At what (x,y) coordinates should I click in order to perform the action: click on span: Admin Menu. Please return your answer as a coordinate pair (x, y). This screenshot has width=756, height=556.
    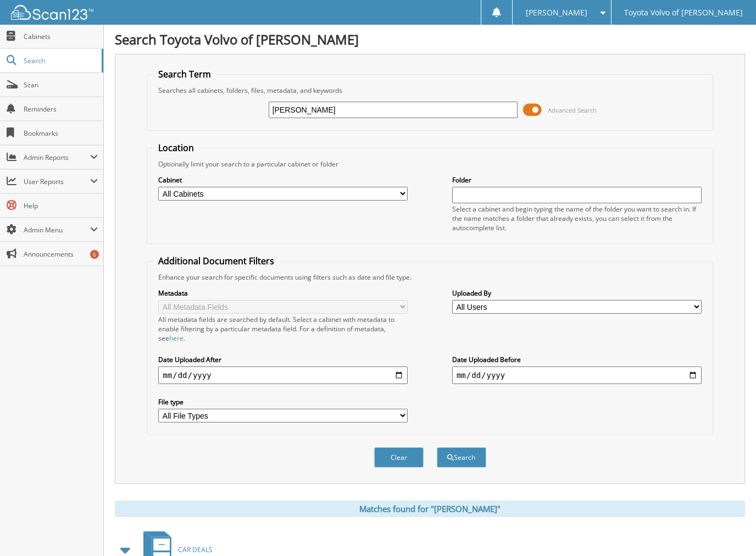
    Looking at the image, I should click on (57, 230).